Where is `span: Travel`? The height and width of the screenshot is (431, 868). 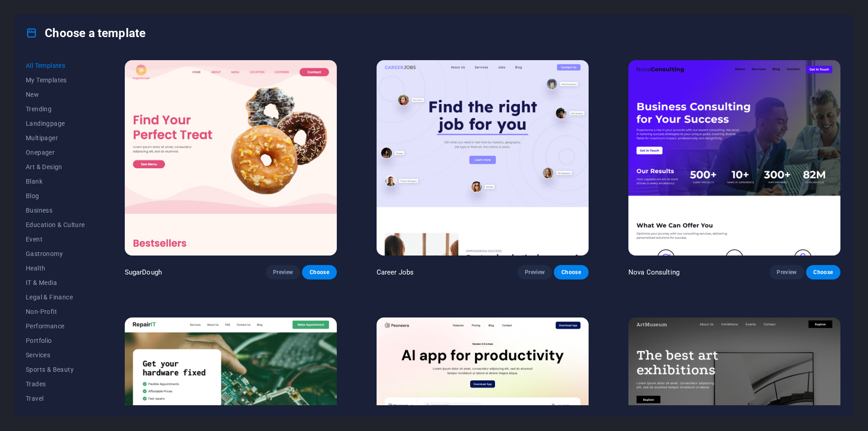 span: Travel is located at coordinates (55, 399).